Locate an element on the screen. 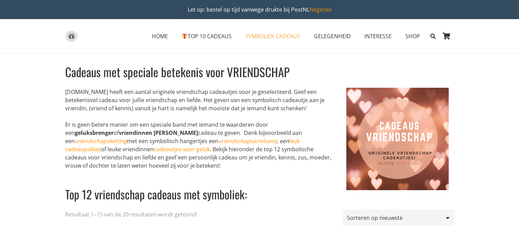 The image size is (519, 240). span: SHOP is located at coordinates (413, 36).